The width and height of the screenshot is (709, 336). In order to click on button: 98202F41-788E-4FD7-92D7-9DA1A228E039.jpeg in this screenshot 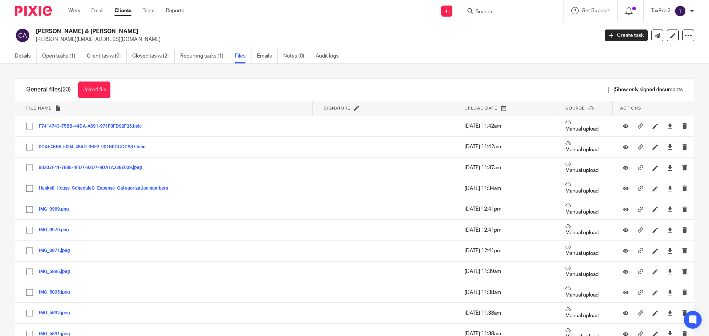, I will do `click(93, 168)`.